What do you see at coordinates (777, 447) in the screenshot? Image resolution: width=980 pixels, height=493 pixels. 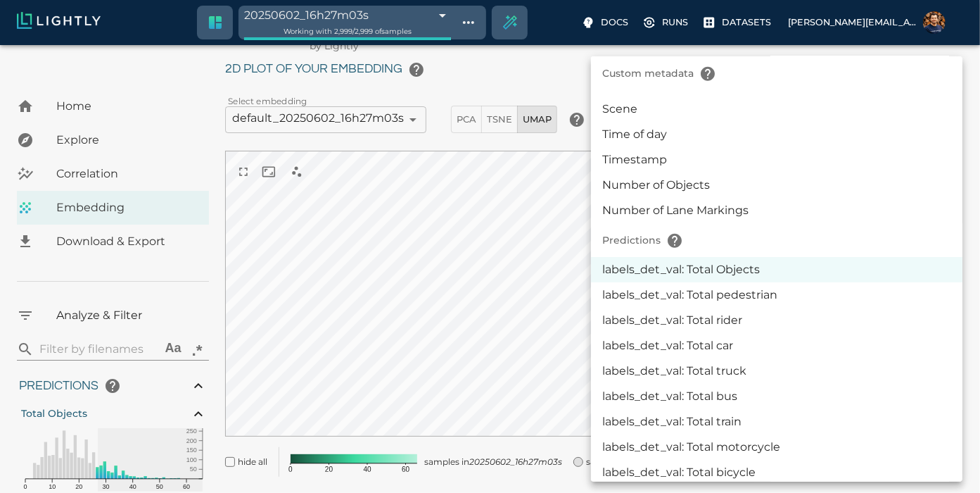 I see `li: labels_det_val: Total motorcycle` at bounding box center [777, 447].